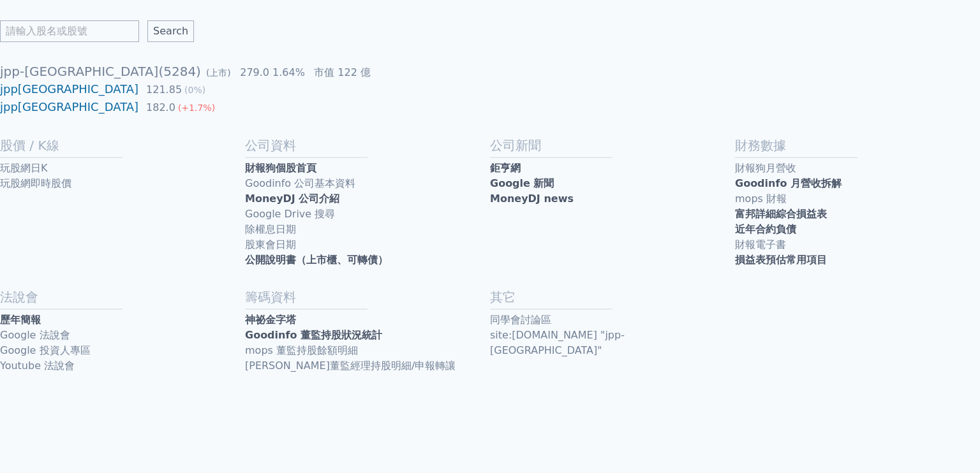  What do you see at coordinates (368, 351) in the screenshot?
I see `a: mops 董監持股餘額明細` at bounding box center [368, 351].